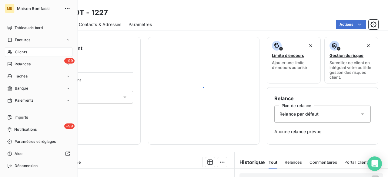 Image resolution: width=388 pixels, height=177 pixels. I want to click on span: Propriétés Client, so click(91, 82).